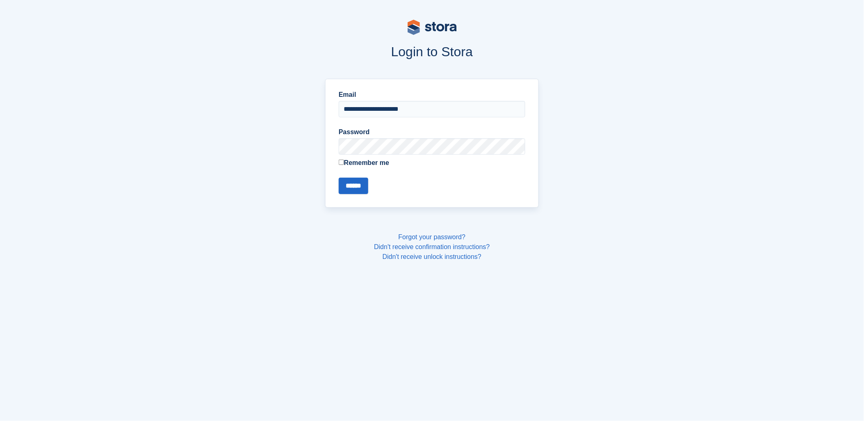 This screenshot has width=864, height=421. I want to click on img: stora-logo-53a41332b3708ae10de48c4981b4e9114cc0af31d8433b30ea865607fb682f29.svg, so click(432, 27).